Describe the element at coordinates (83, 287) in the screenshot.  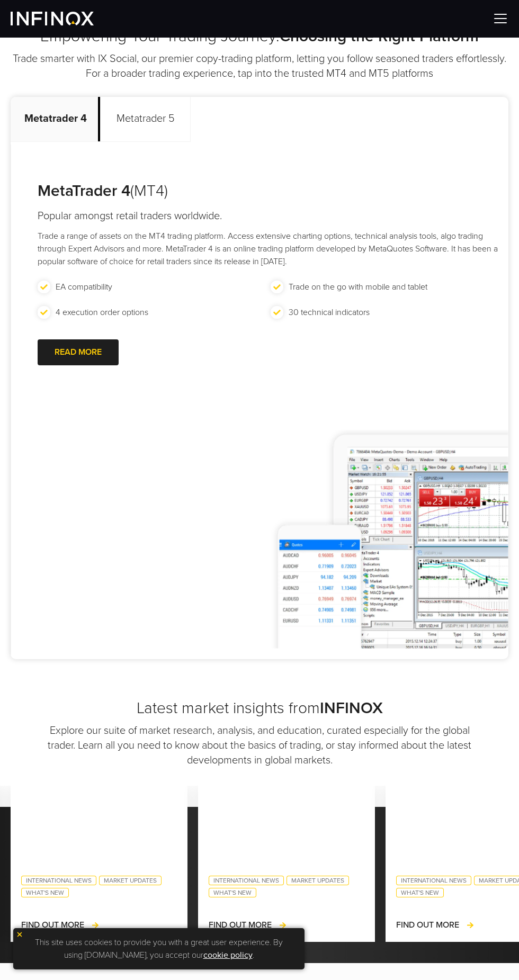
I see `p: EA compatibility` at that location.